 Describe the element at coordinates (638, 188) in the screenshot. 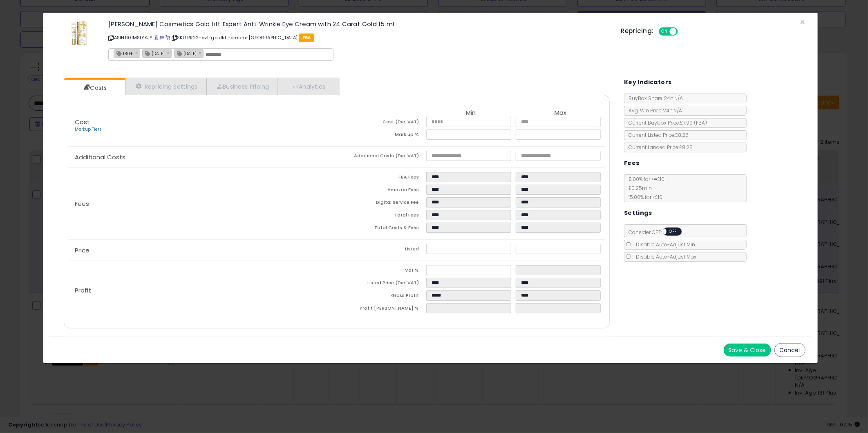

I see `span: £0.25 min` at that location.